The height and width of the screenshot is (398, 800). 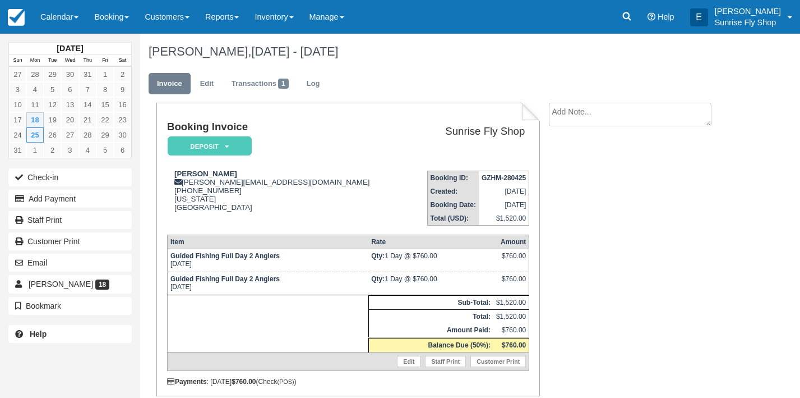 I want to click on a: 23, so click(x=122, y=119).